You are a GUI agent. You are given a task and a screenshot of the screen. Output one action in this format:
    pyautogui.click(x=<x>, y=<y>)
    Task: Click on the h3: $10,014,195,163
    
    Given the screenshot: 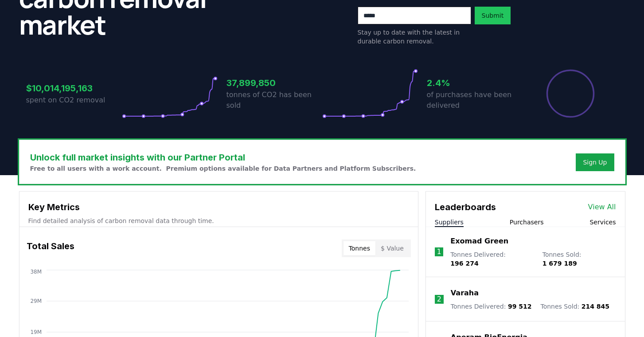 What is the action you would take?
    pyautogui.click(x=74, y=88)
    